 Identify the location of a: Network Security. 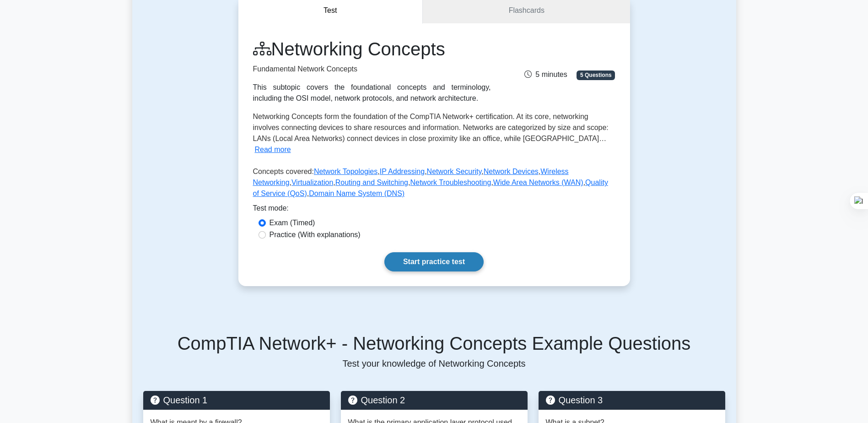
(454, 171).